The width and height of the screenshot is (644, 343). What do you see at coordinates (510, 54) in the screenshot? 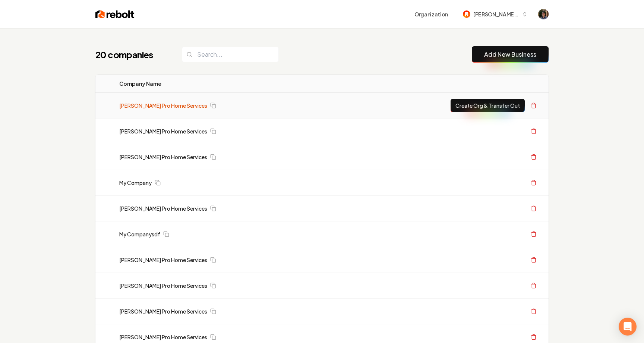
I see `button: Add New Business` at bounding box center [510, 54].